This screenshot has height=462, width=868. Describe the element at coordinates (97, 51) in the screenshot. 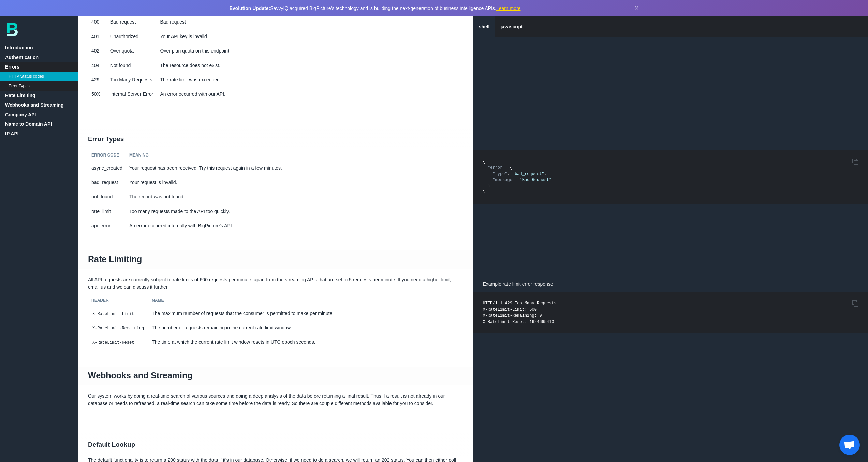

I see `td: 402` at that location.